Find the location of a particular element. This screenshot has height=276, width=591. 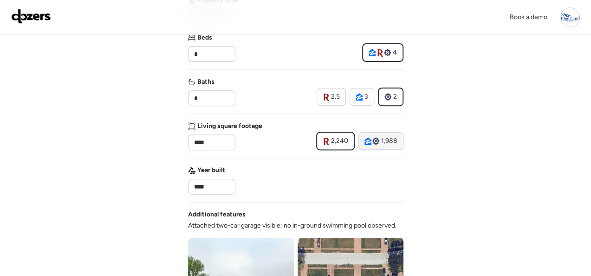

span: Beds is located at coordinates (205, 38).